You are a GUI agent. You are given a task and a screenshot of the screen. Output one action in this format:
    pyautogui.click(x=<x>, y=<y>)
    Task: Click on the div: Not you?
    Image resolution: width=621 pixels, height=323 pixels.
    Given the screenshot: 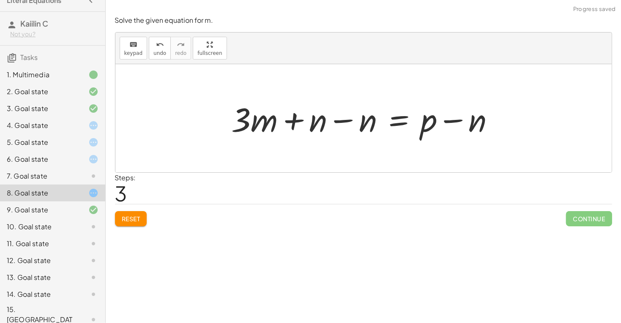 What is the action you would take?
    pyautogui.click(x=54, y=34)
    